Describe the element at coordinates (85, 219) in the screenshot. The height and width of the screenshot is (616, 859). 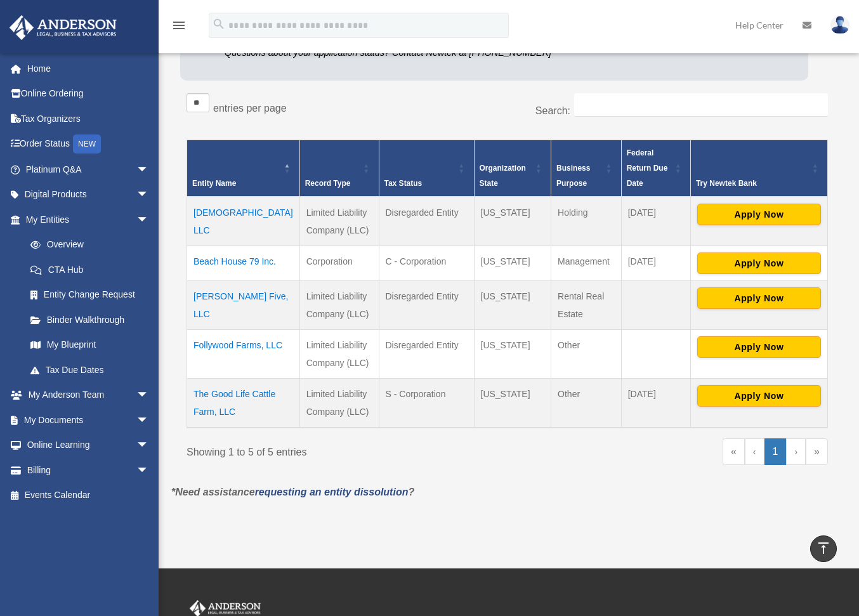
I see `a: My Entitiesarrow_drop_down` at that location.